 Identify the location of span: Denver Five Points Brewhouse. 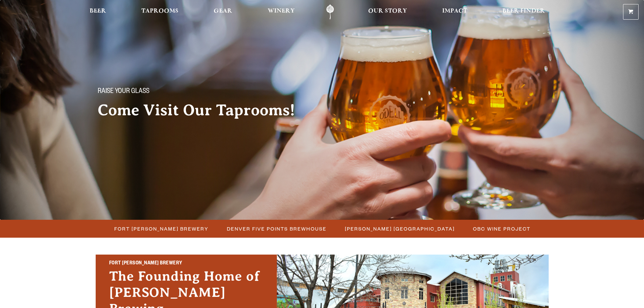
(277, 229).